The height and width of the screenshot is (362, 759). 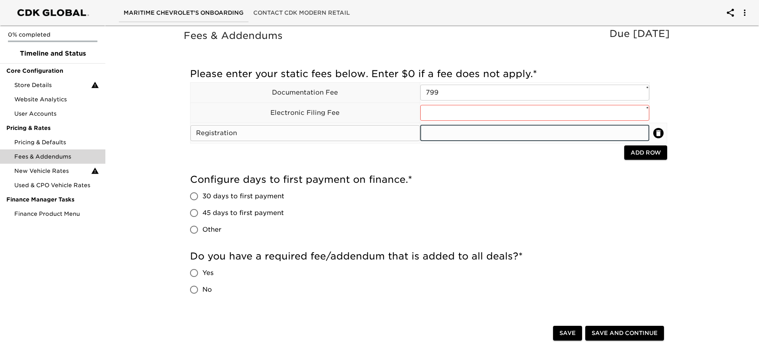 What do you see at coordinates (52, 200) in the screenshot?
I see `span: Finance Manager Tasks` at bounding box center [52, 200].